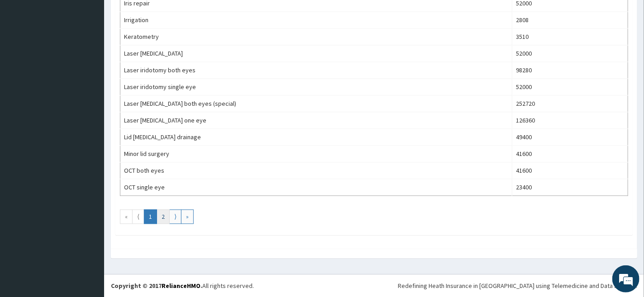 This screenshot has width=644, height=297. Describe the element at coordinates (163, 217) in the screenshot. I see `a: Go to page number 2` at that location.